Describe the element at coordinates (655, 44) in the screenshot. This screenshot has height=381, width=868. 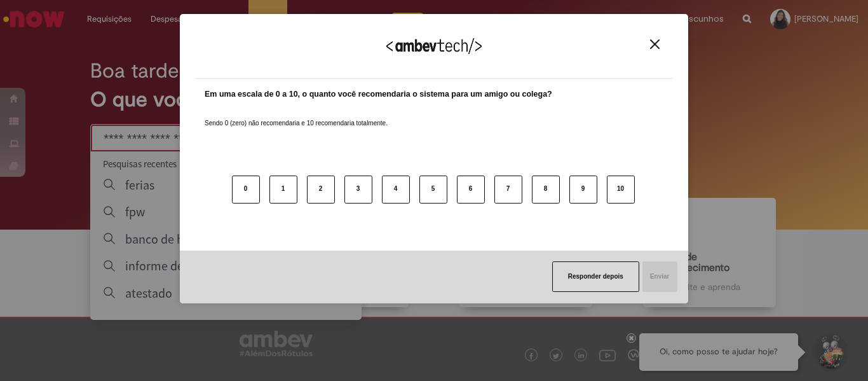
I see `button: Close` at that location.